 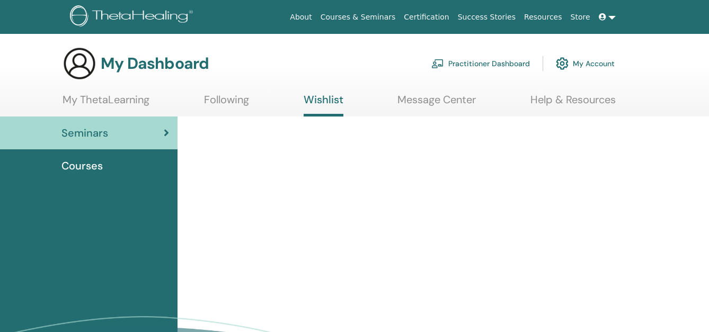 I want to click on img: chalkboard-teacher.svg, so click(x=438, y=64).